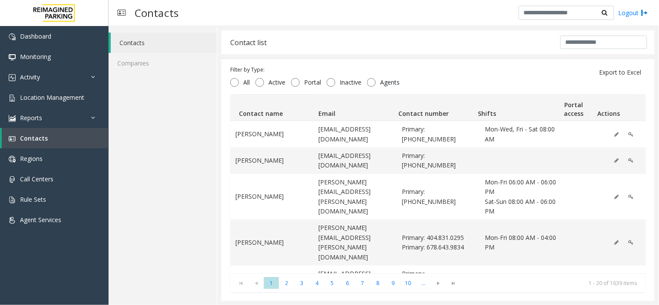 The height and width of the screenshot is (305, 659). Describe the element at coordinates (453, 284) in the screenshot. I see `span: Go to the last page` at that location.